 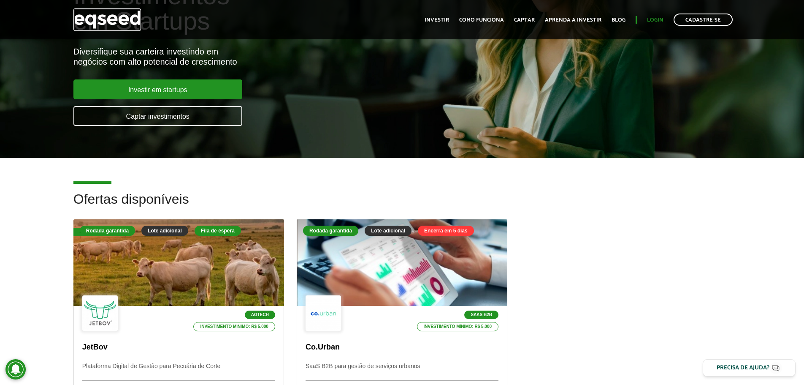 What do you see at coordinates (402, 347) in the screenshot?
I see `p: Co.Urban` at bounding box center [402, 347].